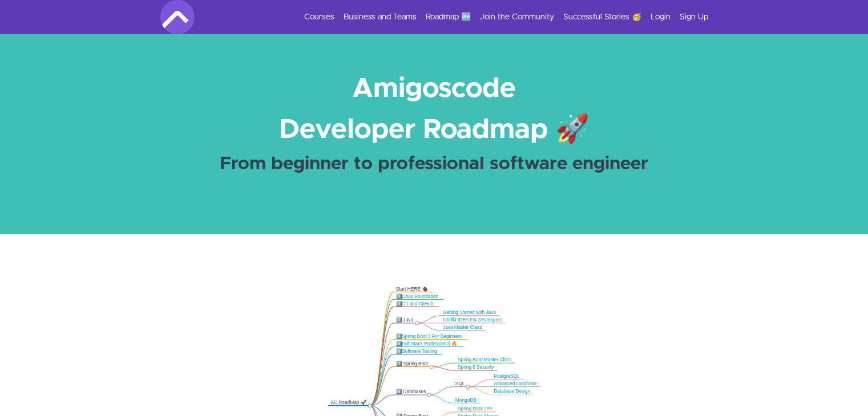  Describe the element at coordinates (420, 296) in the screenshot. I see `a: Linux Foundation` at that location.